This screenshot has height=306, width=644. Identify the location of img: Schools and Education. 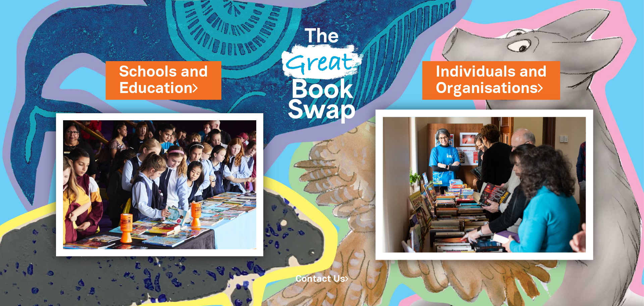
(160, 185).